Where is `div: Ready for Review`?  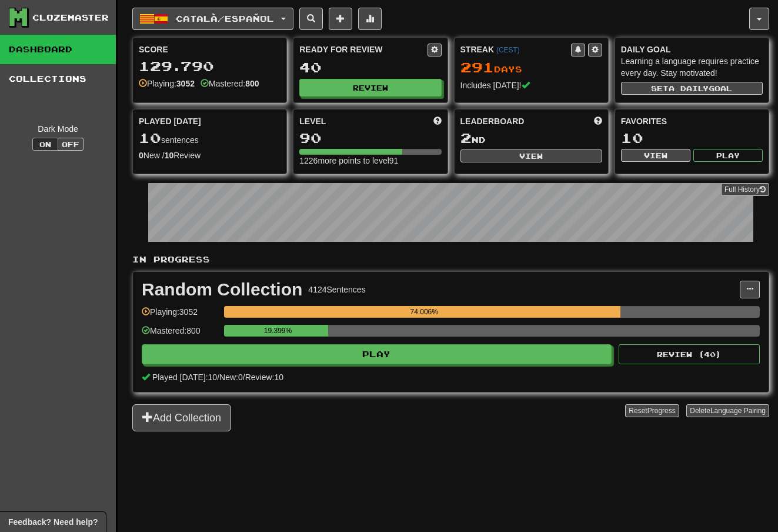
div: Ready for Review is located at coordinates (363, 50).